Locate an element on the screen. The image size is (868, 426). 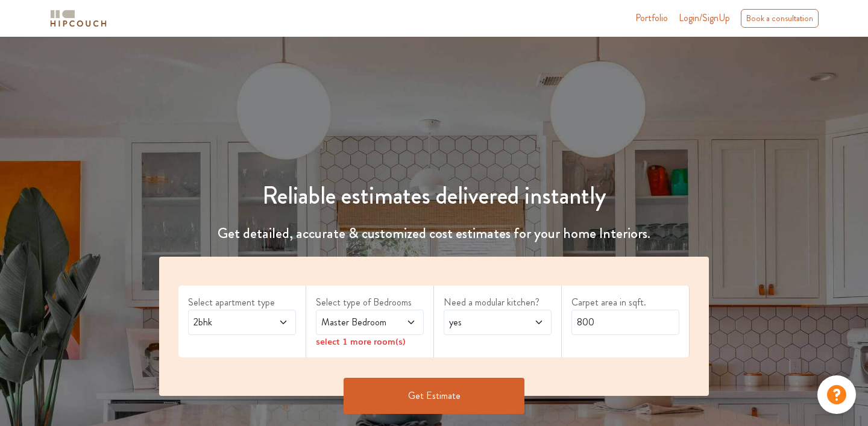
div: Book a consultation is located at coordinates (779, 18).